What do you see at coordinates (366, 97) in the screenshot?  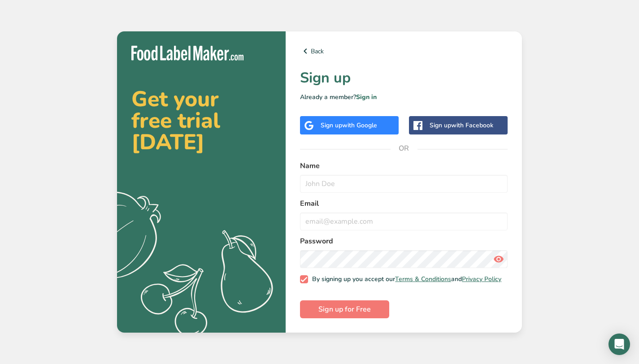 I see `a: Sign in` at bounding box center [366, 97].